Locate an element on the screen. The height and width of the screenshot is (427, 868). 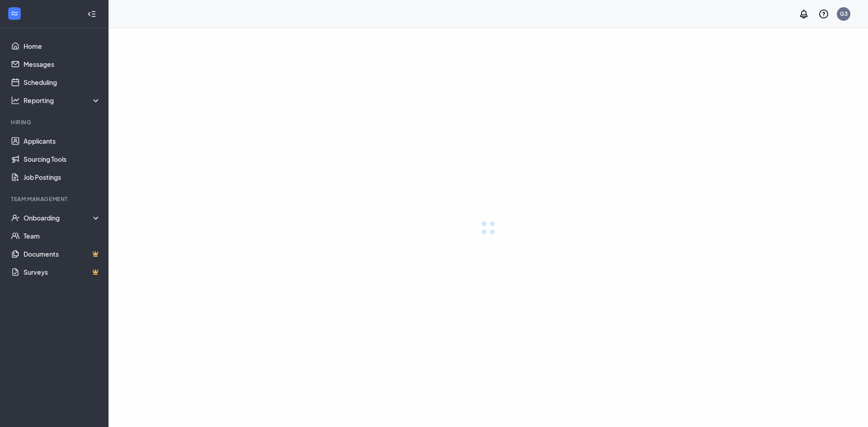
svg: Collapse is located at coordinates (92, 14).